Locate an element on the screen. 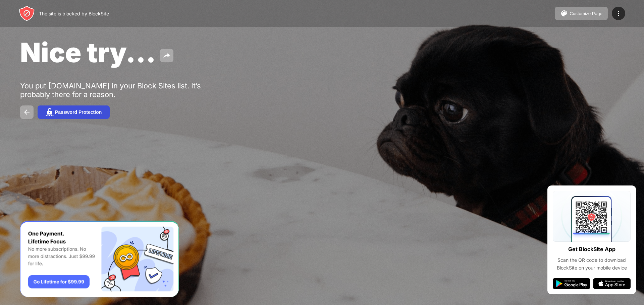 This screenshot has height=305, width=644. img: app-store.svg is located at coordinates (612, 284).